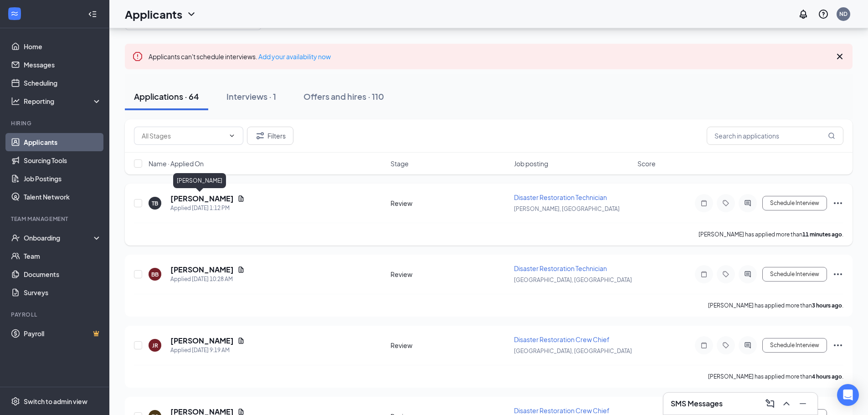  Describe the element at coordinates (827, 305) in the screenshot. I see `b: 3 hours ago` at that location.